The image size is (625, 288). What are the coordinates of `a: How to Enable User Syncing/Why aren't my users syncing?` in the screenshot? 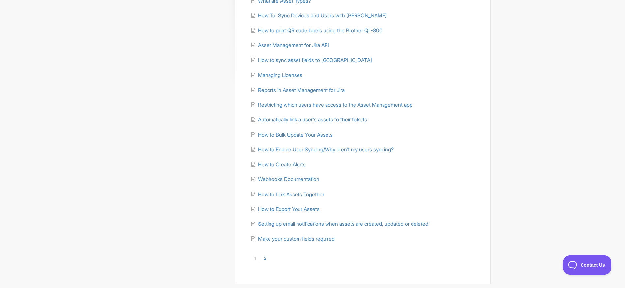 It's located at (322, 149).